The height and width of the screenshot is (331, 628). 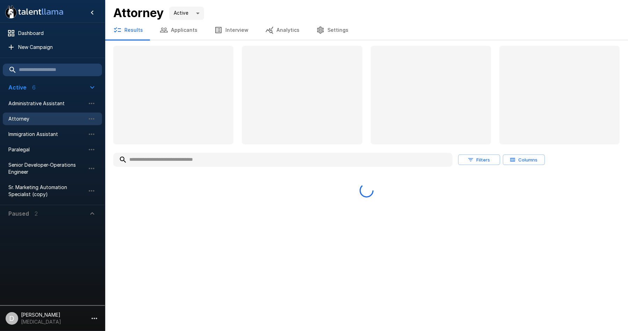 What do you see at coordinates (179, 30) in the screenshot?
I see `button: Applicants` at bounding box center [179, 30].